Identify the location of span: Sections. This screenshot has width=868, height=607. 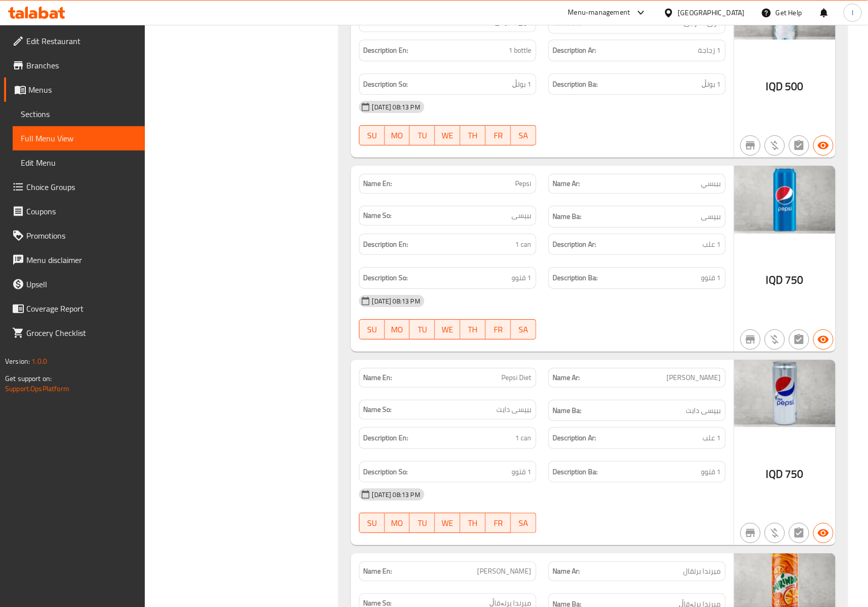
(78, 114).